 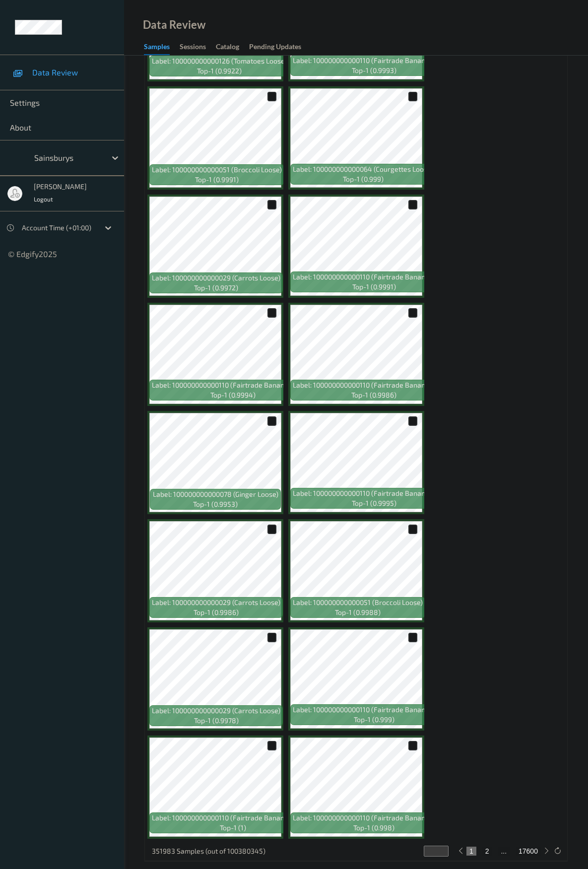 I want to click on a: Sessions, so click(x=197, y=47).